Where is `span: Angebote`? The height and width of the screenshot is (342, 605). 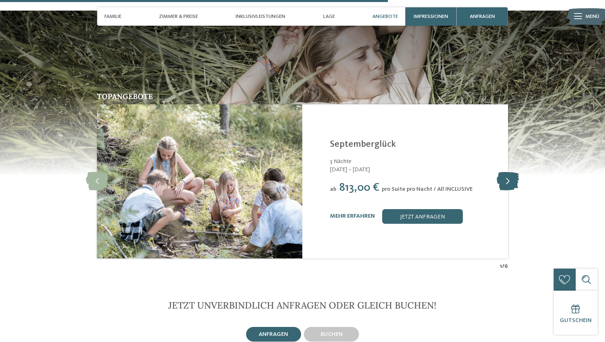
span: Angebote is located at coordinates (385, 16).